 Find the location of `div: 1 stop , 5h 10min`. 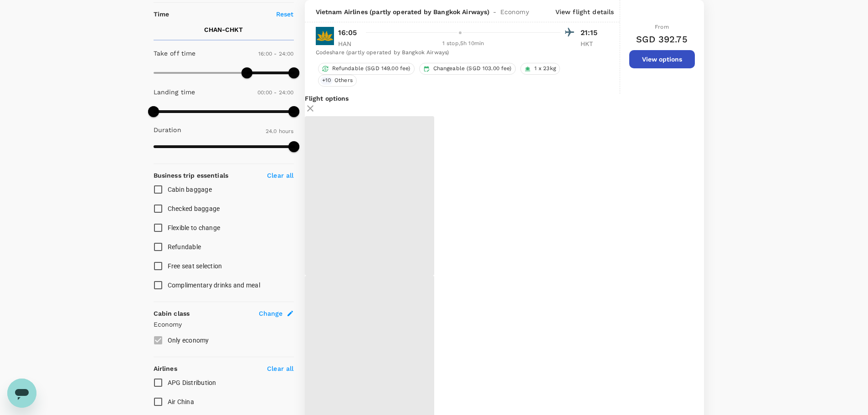

div: 1 stop , 5h 10min is located at coordinates (464, 43).